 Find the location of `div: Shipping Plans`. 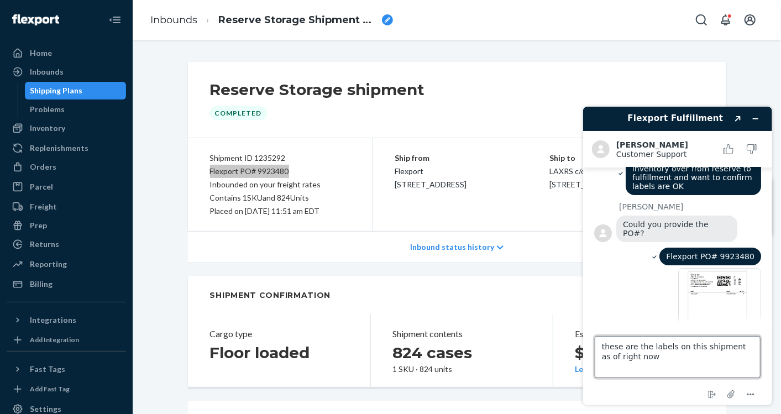

div: Shipping Plans is located at coordinates (56, 91).